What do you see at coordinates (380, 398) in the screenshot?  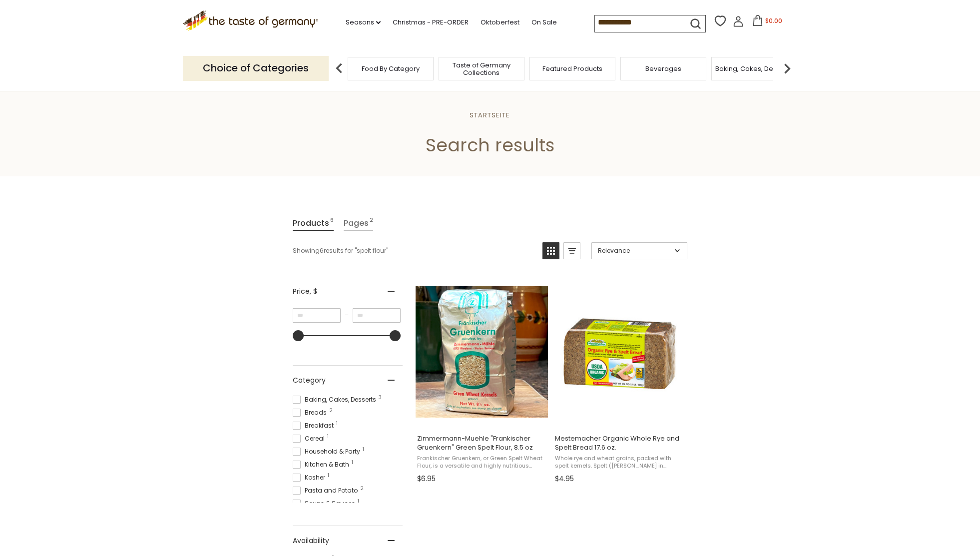 I see `span: 3` at bounding box center [380, 398].